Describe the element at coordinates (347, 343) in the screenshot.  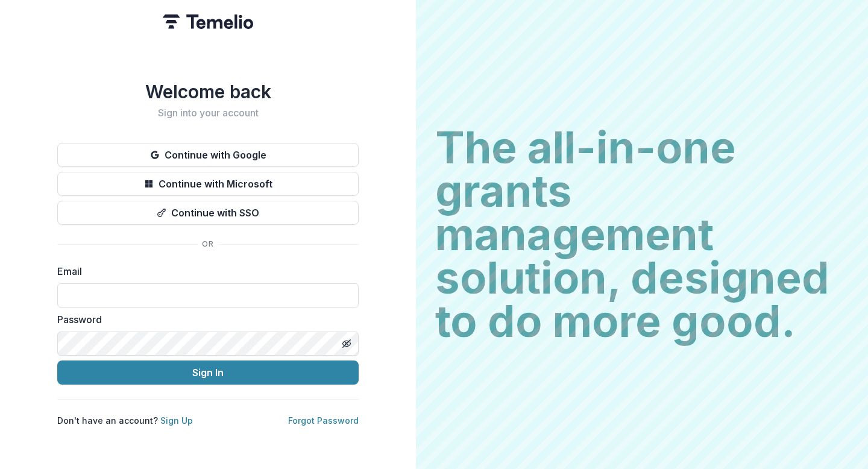
I see `button: Toggle password visibility` at that location.